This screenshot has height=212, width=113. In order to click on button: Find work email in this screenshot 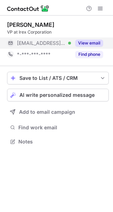, I will do `click(58, 128)`.